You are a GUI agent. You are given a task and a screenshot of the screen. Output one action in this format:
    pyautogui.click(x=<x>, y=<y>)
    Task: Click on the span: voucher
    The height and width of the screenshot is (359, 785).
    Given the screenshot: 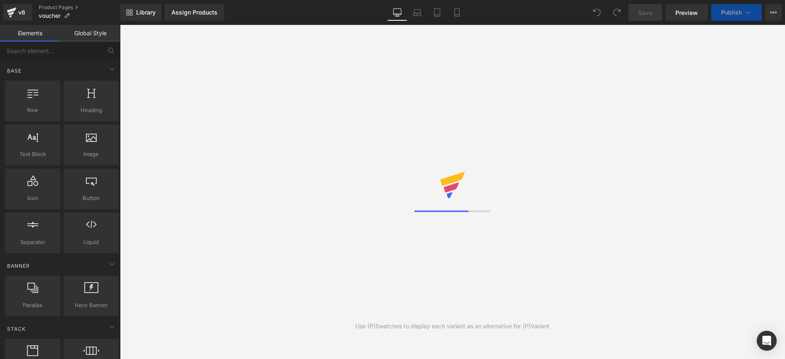 What is the action you would take?
    pyautogui.click(x=49, y=16)
    